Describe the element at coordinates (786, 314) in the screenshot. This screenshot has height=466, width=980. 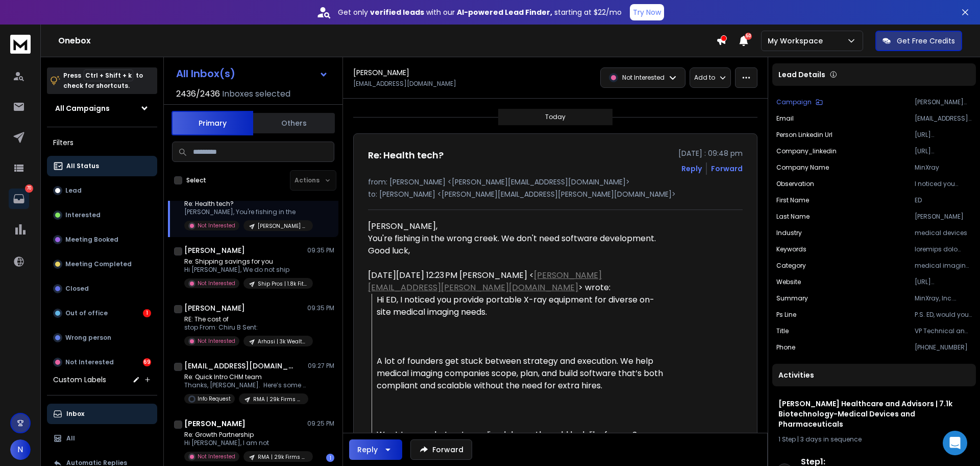
I see `p: Ps Line` at that location.